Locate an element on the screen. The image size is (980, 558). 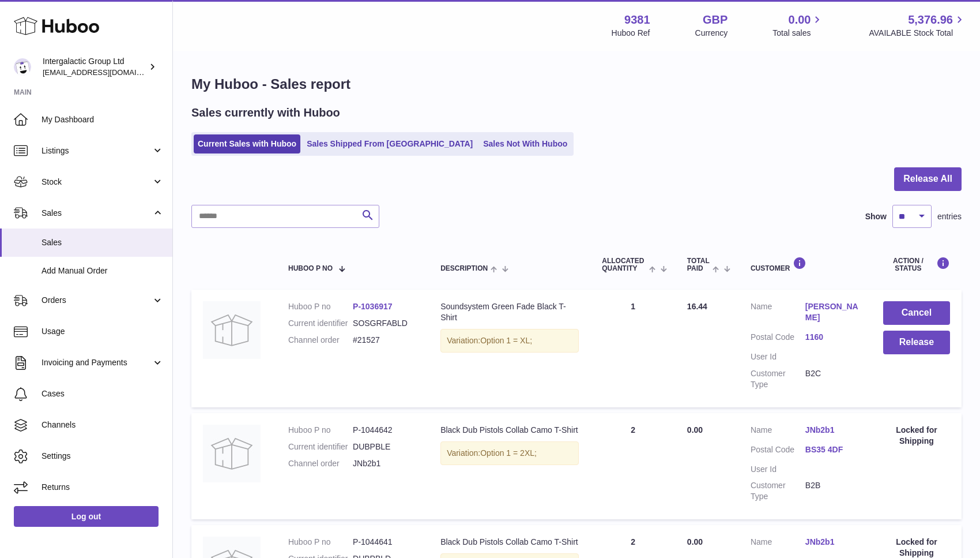
span: Description is located at coordinates (464, 269).